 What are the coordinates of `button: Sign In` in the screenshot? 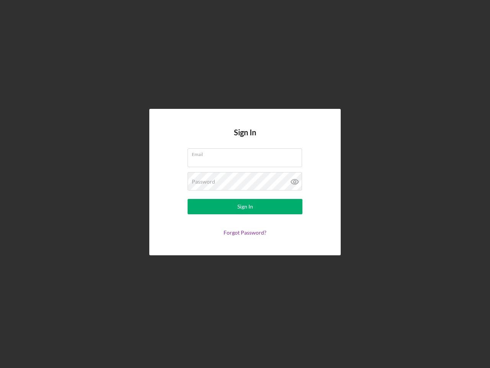 It's located at (245, 206).